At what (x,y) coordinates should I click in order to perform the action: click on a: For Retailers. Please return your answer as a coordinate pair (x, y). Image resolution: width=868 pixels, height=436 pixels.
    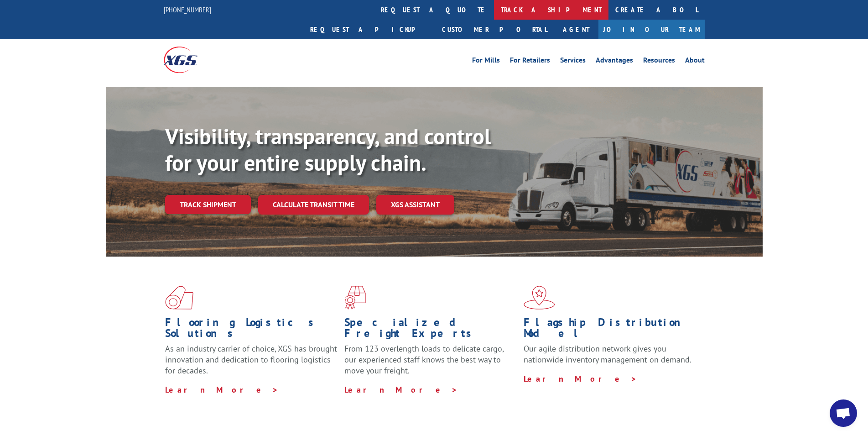
    Looking at the image, I should click on (530, 62).